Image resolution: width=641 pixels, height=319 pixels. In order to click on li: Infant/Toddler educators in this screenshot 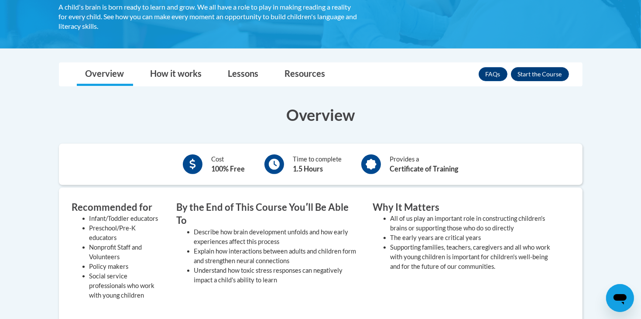, I will do `click(126, 219)`.